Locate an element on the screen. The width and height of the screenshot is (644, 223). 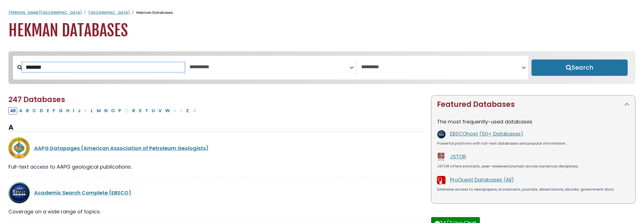
h3: A is located at coordinates (216, 128).